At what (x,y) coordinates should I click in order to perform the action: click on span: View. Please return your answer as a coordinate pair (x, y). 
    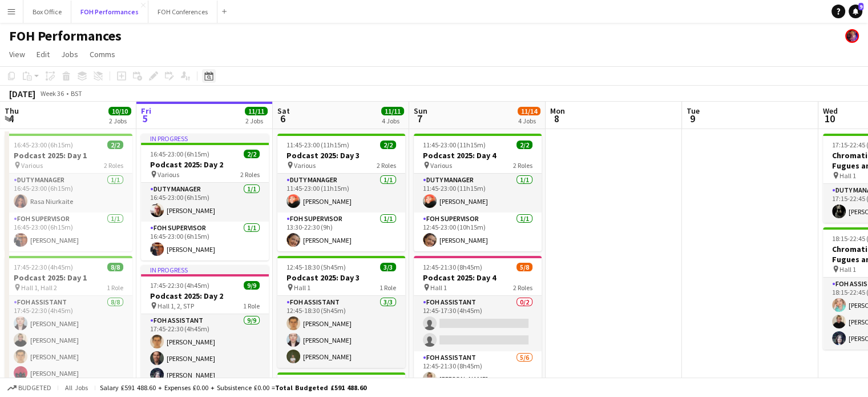
    Looking at the image, I should click on (17, 54).